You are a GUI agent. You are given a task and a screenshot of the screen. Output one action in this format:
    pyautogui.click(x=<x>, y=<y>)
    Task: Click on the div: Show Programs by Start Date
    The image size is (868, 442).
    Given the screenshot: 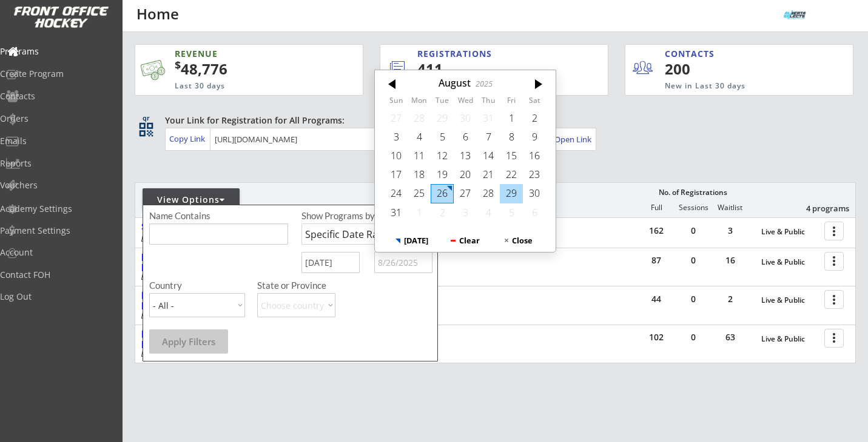 What is the action you would take?
    pyautogui.click(x=366, y=216)
    